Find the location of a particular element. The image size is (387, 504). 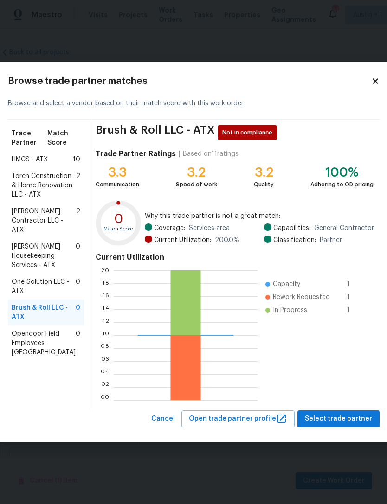

span: Classification: is located at coordinates (295, 240).